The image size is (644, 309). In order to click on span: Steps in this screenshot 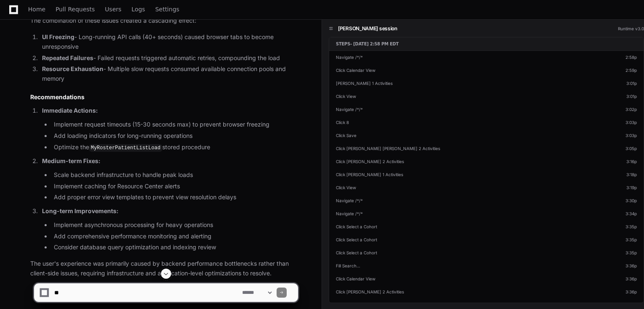, I will do `click(343, 44)`.